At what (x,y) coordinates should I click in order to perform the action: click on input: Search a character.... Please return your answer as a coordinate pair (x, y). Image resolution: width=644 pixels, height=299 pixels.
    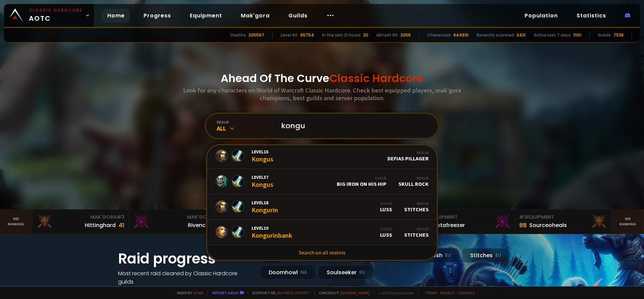
    Looking at the image, I should click on (354, 126).